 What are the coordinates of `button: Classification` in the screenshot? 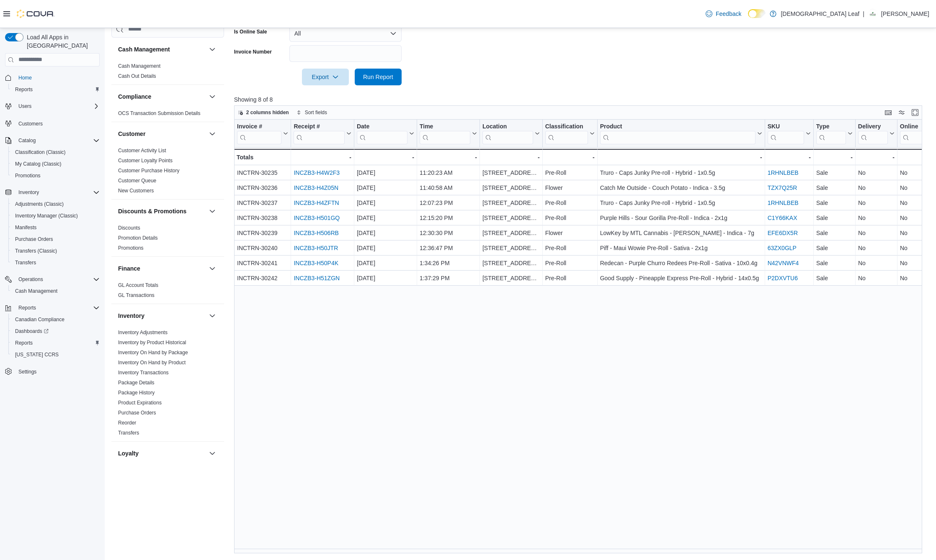 It's located at (570, 133).